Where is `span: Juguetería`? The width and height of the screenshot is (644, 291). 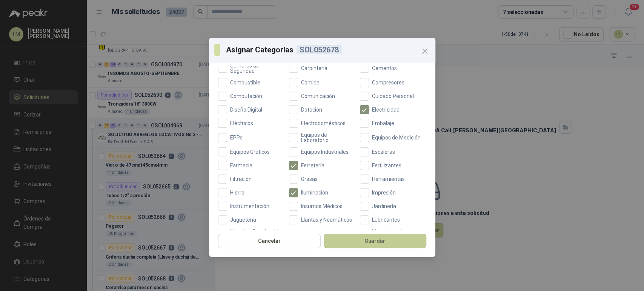 span: Juguetería is located at coordinates (243, 220).